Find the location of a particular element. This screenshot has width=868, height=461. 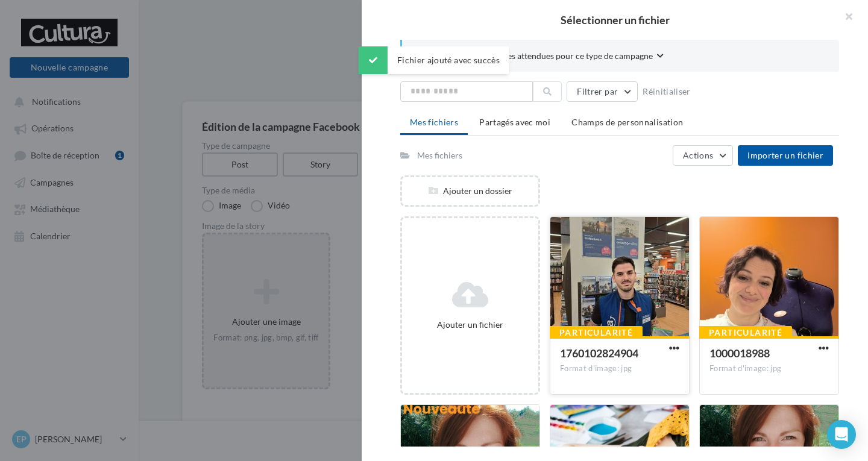

span: Champs de personnalisation is located at coordinates (627, 122).